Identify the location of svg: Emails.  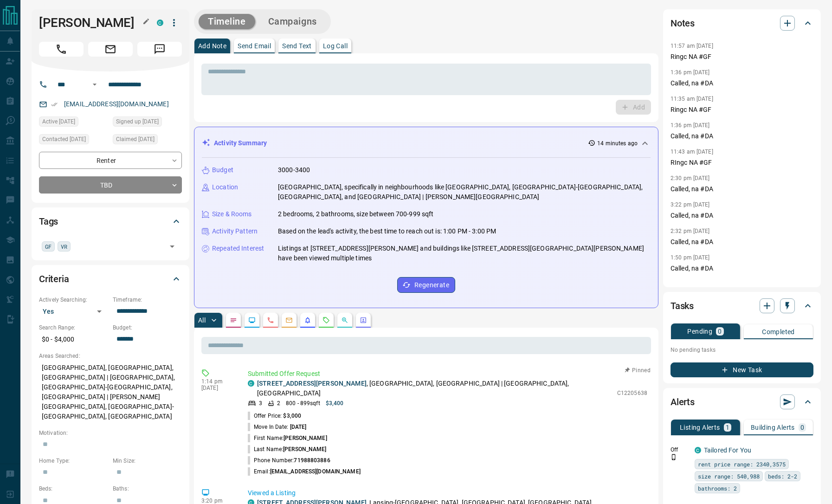
(289, 320).